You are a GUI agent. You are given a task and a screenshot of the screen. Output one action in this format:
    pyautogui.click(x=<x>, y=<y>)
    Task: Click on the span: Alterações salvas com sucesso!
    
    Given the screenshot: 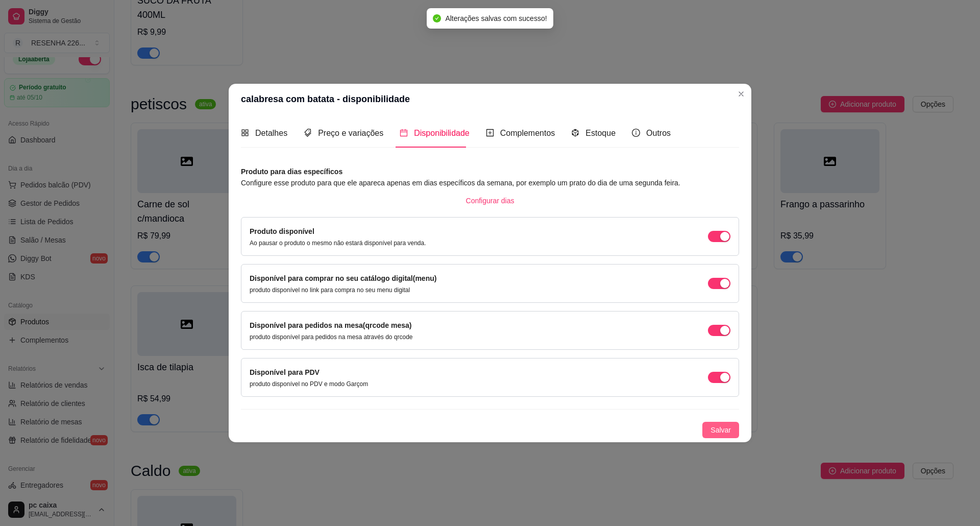 What is the action you would take?
    pyautogui.click(x=495, y=19)
    